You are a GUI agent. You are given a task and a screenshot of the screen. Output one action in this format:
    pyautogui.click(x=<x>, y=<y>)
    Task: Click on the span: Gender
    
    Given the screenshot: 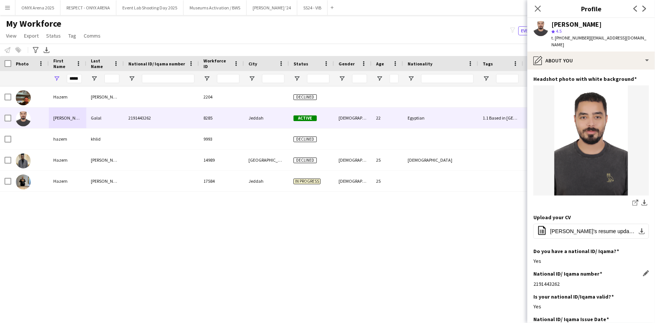 What is the action you would take?
    pyautogui.click(x=347, y=63)
    